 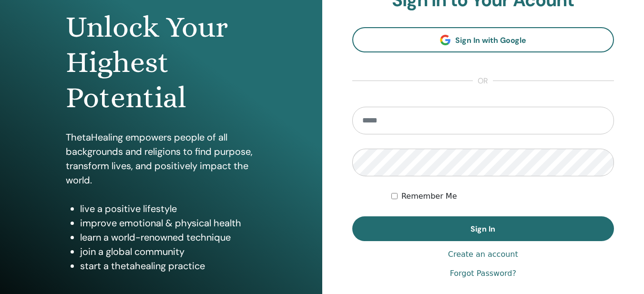 I want to click on li: improve emotional & physical health, so click(x=168, y=223).